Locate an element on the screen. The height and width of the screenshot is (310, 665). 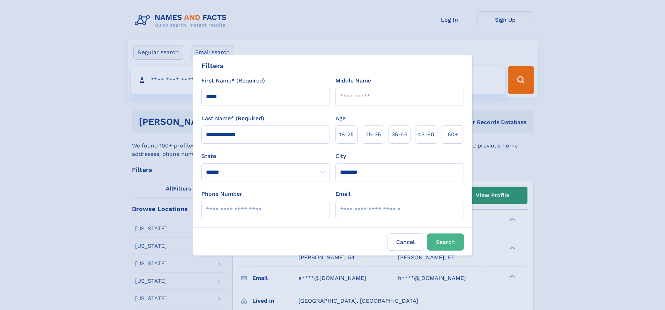
span: 25‑35 is located at coordinates (373, 134).